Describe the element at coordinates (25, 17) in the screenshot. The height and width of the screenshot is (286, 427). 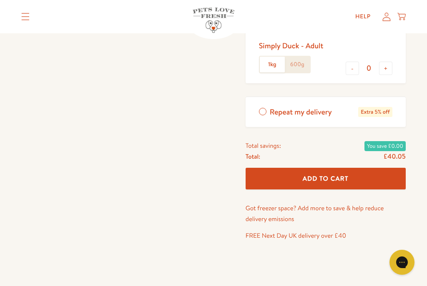
I see `summary: Translation missing: en.sections.header.menu` at that location.